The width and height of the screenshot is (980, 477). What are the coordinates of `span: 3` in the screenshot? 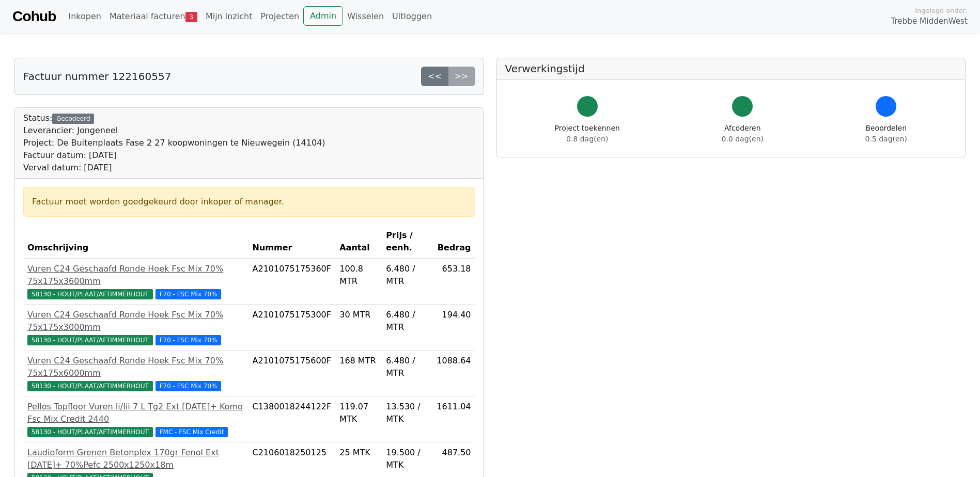 It's located at (191, 17).